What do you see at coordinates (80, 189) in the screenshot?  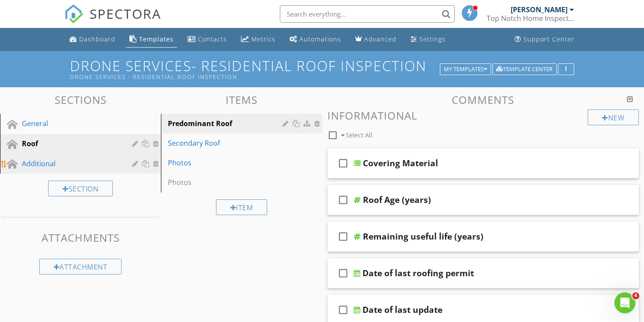 I see `div: Section` at bounding box center [80, 189].